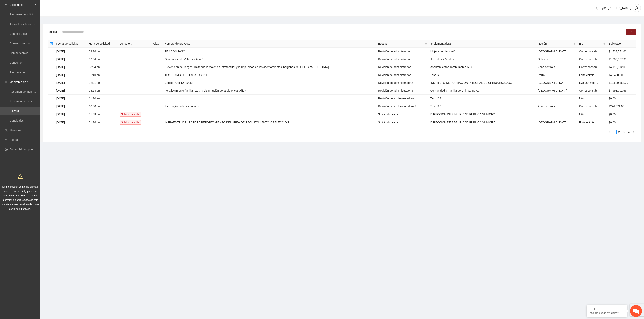 The image size is (644, 319). What do you see at coordinates (102, 83) in the screenshot?
I see `td: 12:31 pm` at bounding box center [102, 83].